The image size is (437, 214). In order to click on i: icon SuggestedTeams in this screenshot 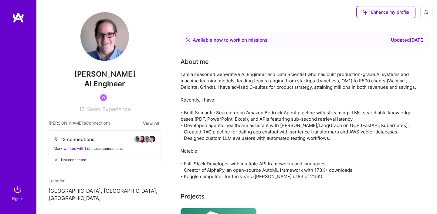, I will do `click(365, 12)`.